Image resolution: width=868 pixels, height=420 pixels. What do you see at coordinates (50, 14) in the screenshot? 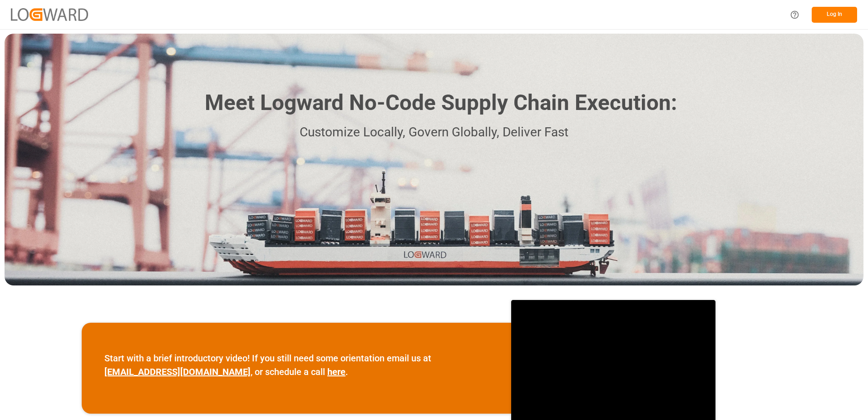
I see `img: Logward_new_orange.png` at bounding box center [50, 14].